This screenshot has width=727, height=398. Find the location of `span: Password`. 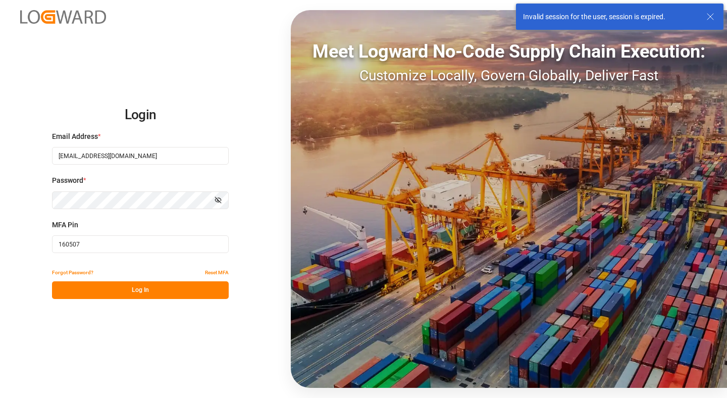

span: Password is located at coordinates (68, 180).